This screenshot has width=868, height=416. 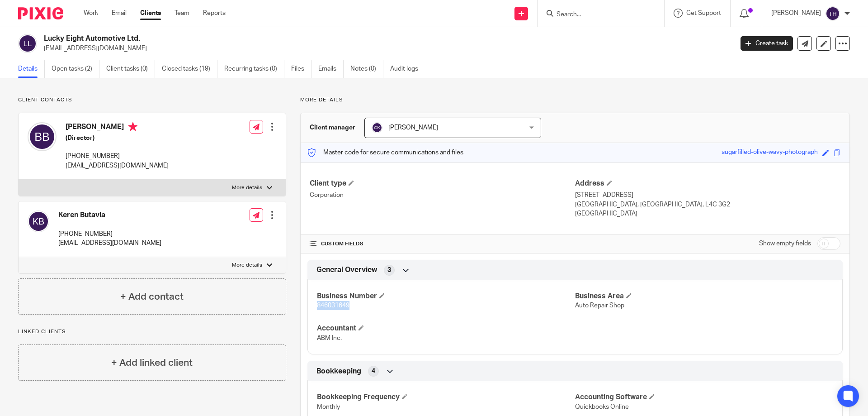 I want to click on a: Create task, so click(x=767, y=44).